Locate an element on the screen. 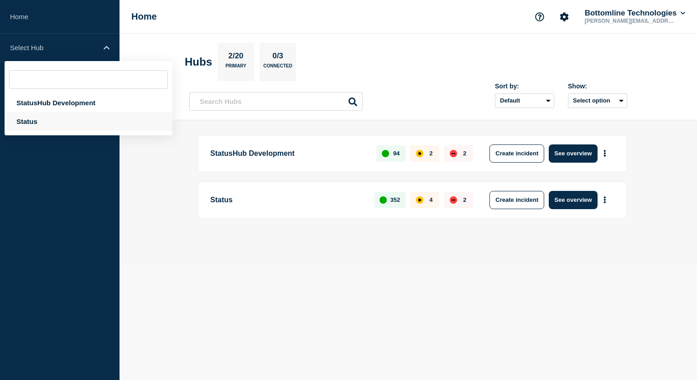 The image size is (697, 380). button: Select option is located at coordinates (597, 101).